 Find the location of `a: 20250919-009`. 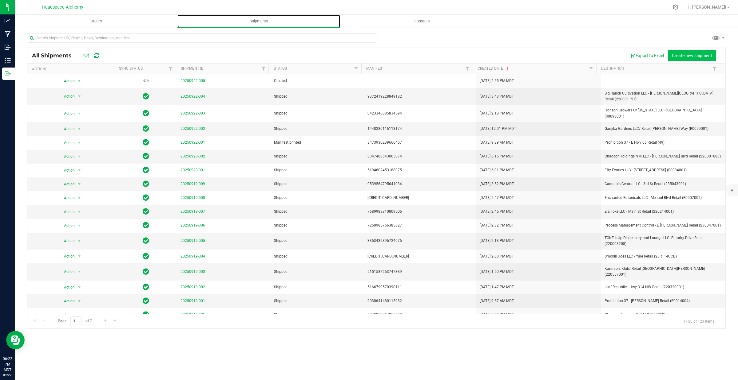

a: 20250919-009 is located at coordinates (193, 184).